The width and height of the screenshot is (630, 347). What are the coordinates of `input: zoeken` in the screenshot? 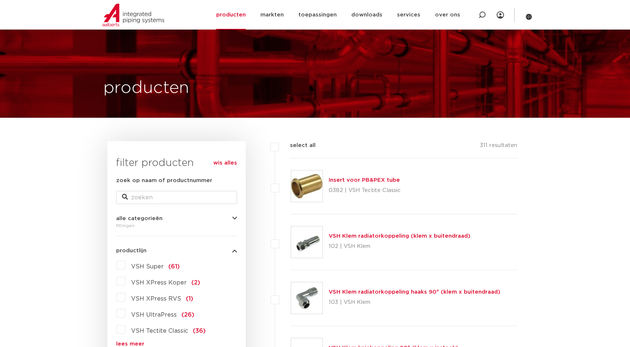 It's located at (176, 197).